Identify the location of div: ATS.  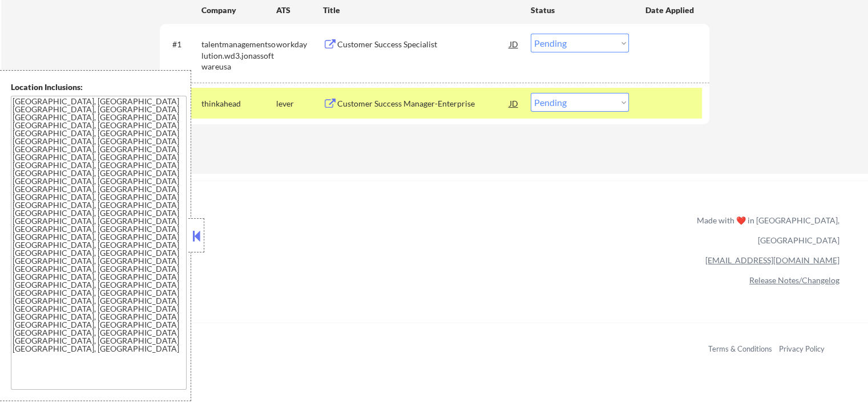
(300, 10).